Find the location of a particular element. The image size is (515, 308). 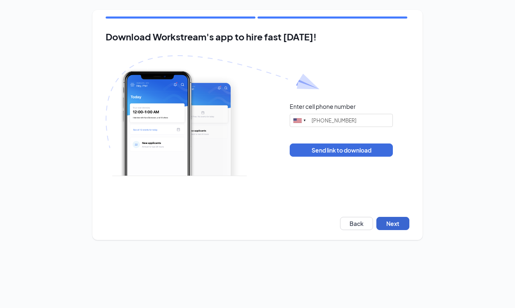

button: Next is located at coordinates (393, 224).